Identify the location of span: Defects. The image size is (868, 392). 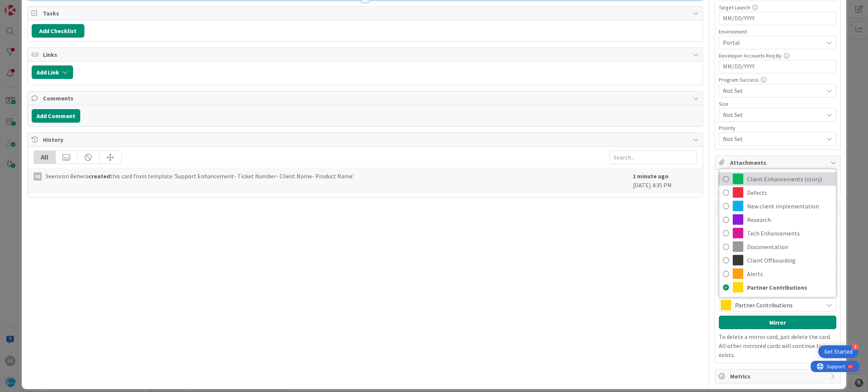
(790, 193).